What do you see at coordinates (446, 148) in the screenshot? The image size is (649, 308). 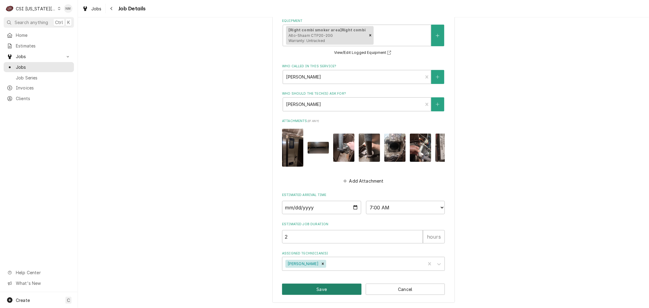 I see `img: 39h3b7OURIeO11FsCIBC` at bounding box center [446, 148].